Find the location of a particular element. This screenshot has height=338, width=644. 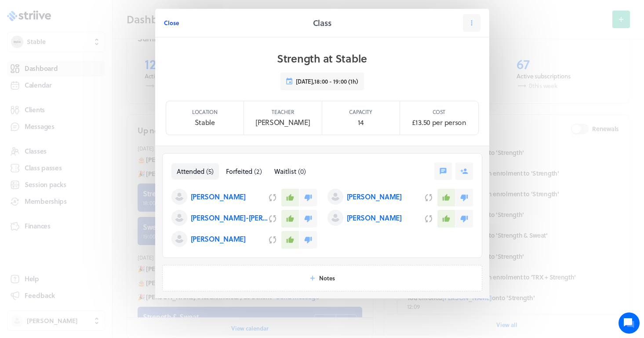

span: ( 2 ) is located at coordinates (258, 171).